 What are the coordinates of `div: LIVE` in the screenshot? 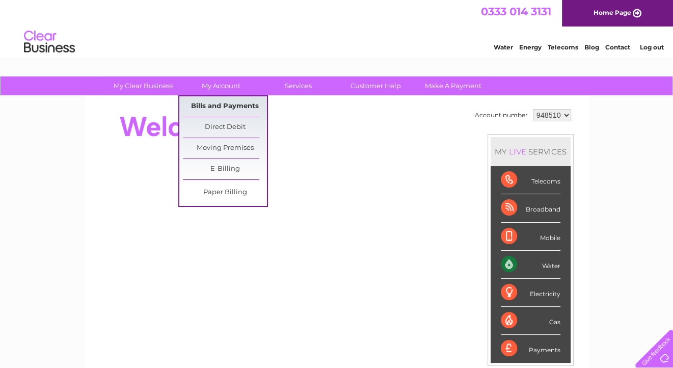 It's located at (518, 151).